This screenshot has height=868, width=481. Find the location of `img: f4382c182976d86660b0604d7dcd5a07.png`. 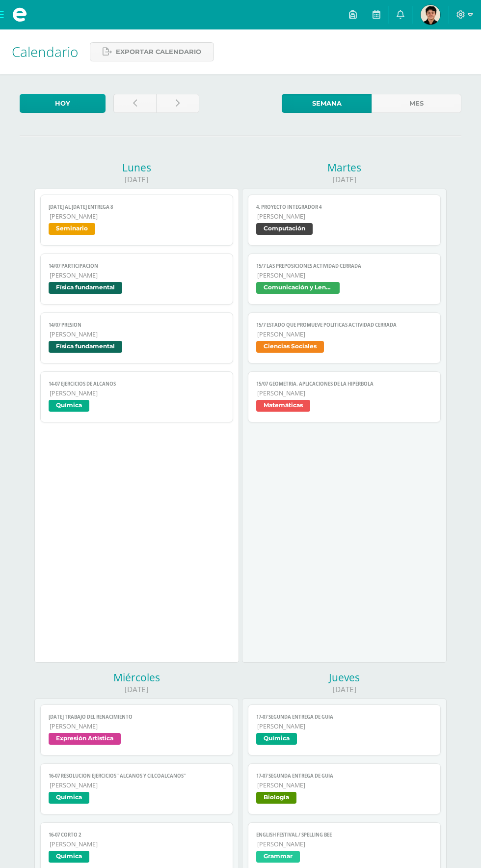

img: f4382c182976d86660b0604d7dcd5a07.png is located at coordinates (431, 15).